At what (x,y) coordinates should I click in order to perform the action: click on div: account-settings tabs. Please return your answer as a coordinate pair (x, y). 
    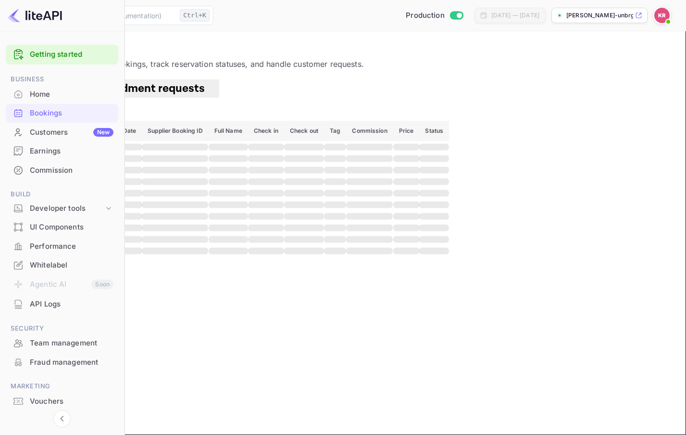
    Looking at the image, I should click on (343, 89).